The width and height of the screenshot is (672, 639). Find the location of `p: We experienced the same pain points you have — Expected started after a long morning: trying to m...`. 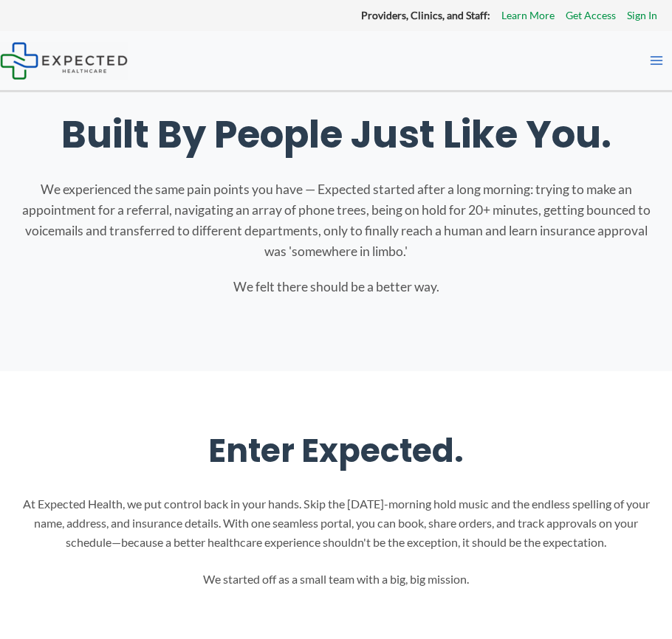

p: We experienced the same pain points you have — Expected started after a long morning: trying to m... is located at coordinates (336, 221).